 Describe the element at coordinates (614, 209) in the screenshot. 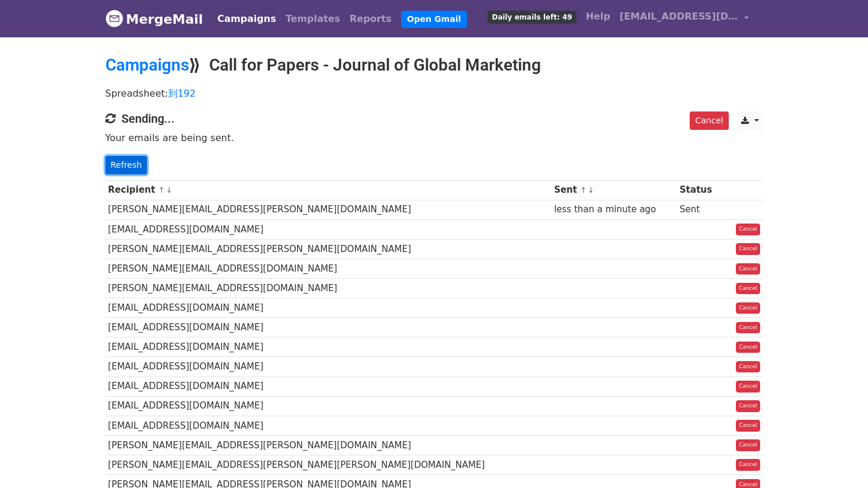

I see `div: less than a minute ago` at that location.